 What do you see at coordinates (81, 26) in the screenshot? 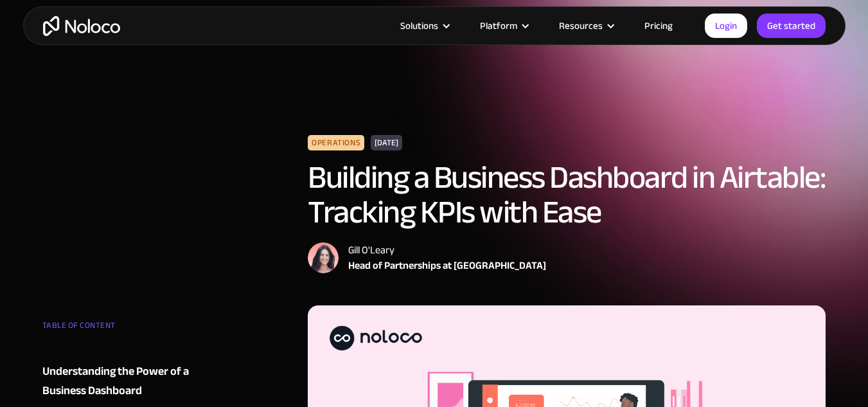
I see `a: home` at bounding box center [81, 26].